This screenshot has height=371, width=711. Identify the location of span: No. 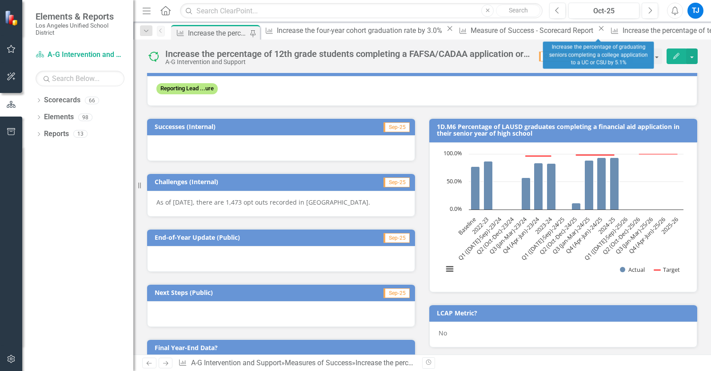
(443, 332).